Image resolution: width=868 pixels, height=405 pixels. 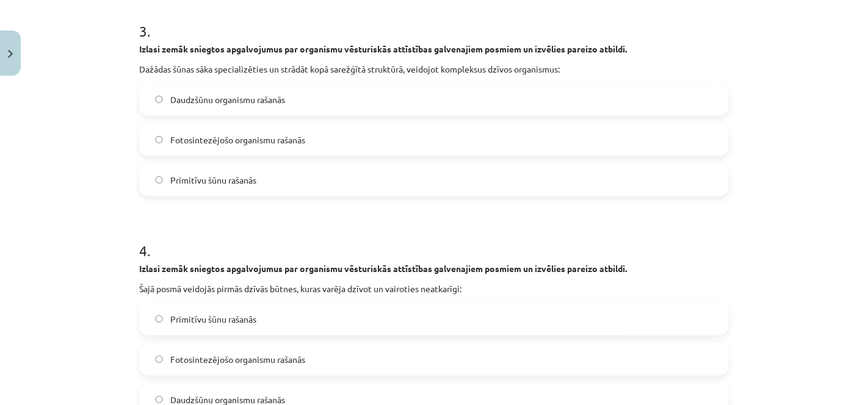 I want to click on p: Dažādas šūnas sāka specializēties un strādāt kopā sarežģītā struktūrā, veidojot kompleksus dzīvos..., so click(x=434, y=69).